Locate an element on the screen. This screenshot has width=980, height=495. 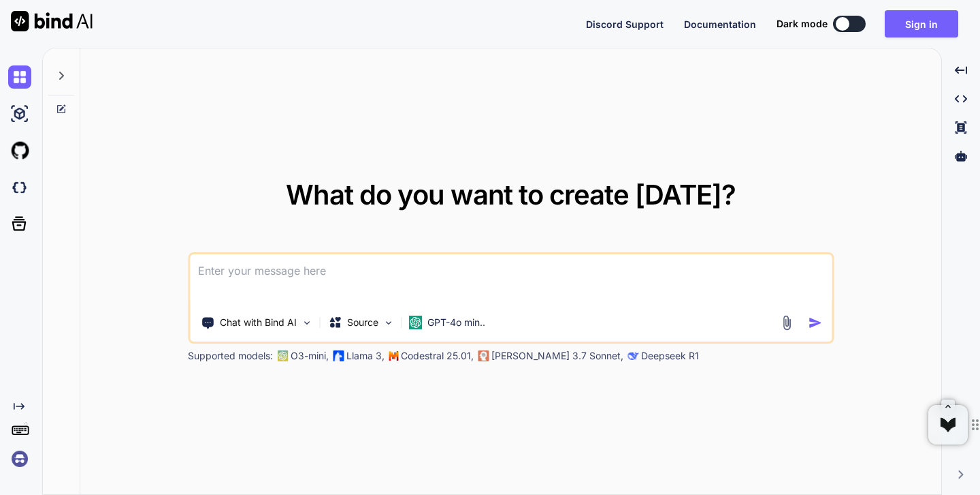
img: icon is located at coordinates (815, 322).